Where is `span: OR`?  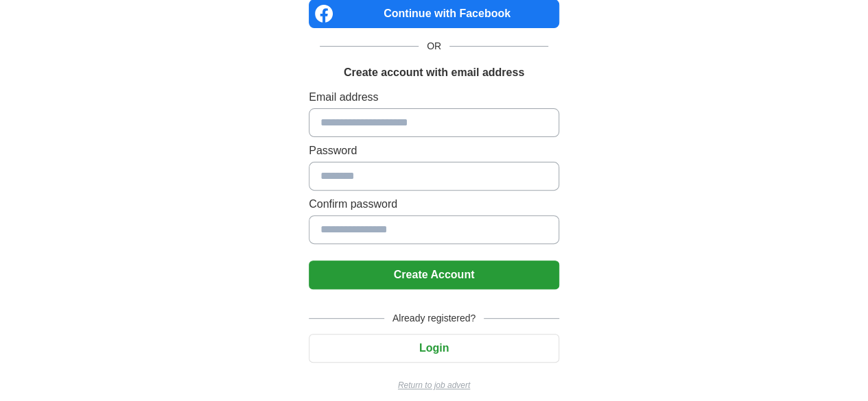
span: OR is located at coordinates (434, 46).